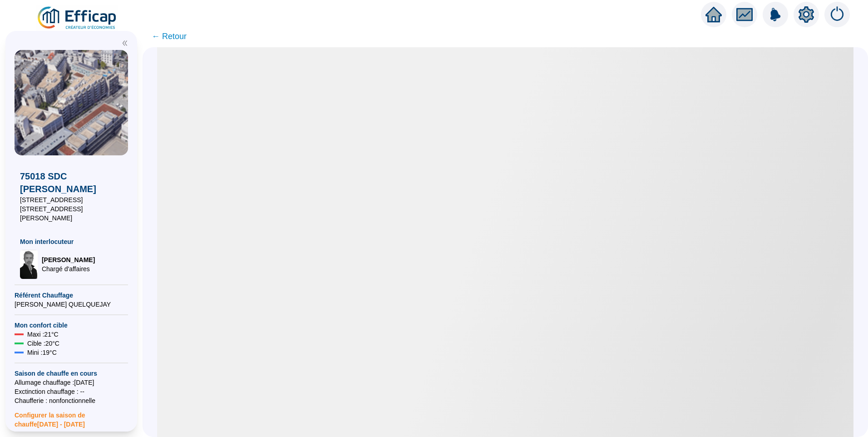  What do you see at coordinates (29, 264) in the screenshot?
I see `img: Chargé d'affaires` at bounding box center [29, 264].